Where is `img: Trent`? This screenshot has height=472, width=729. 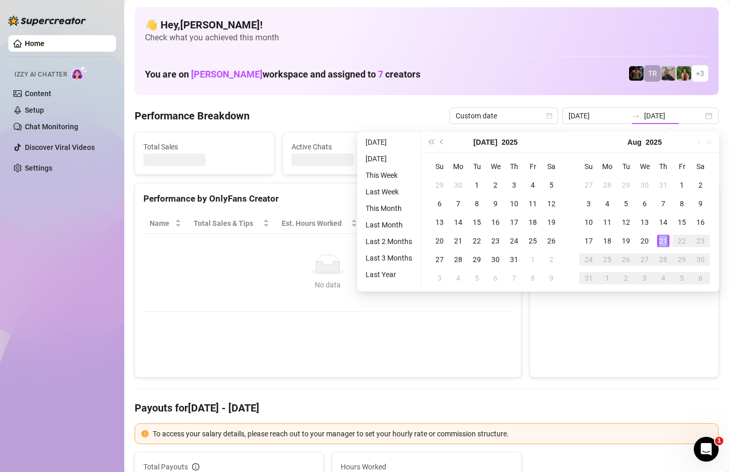 img: Trent is located at coordinates (636, 73).